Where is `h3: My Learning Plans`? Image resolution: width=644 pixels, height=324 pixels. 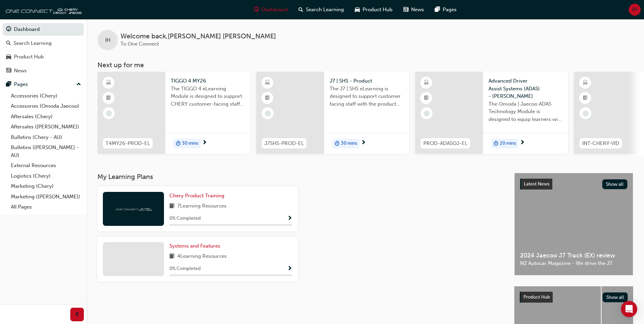
h3: My Learning Plans is located at coordinates (301, 177).